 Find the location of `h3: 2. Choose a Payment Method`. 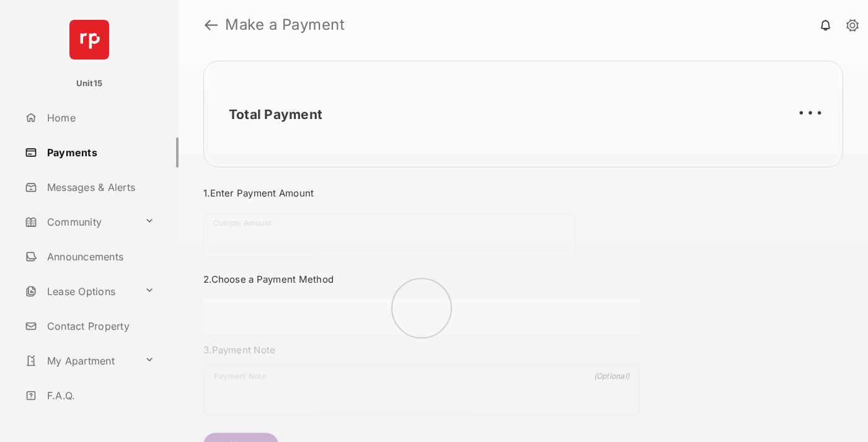

h3: 2. Choose a Payment Method is located at coordinates (422, 279).